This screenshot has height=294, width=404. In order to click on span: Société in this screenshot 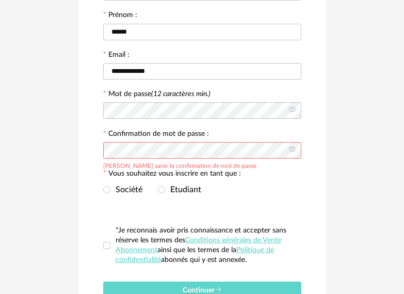, I will do `click(126, 189)`.